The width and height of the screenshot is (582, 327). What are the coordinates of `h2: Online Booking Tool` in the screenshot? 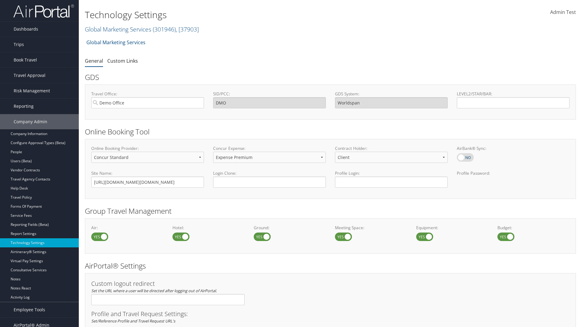 It's located at (330, 132).